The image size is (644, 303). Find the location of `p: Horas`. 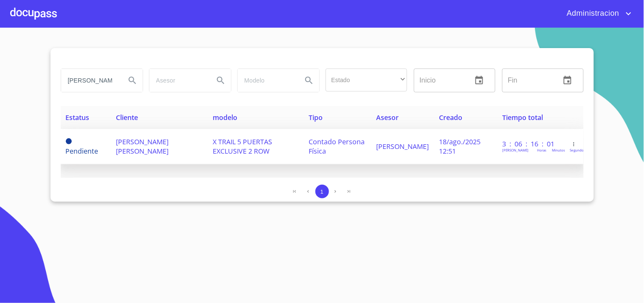

p: Horas is located at coordinates (542, 150).